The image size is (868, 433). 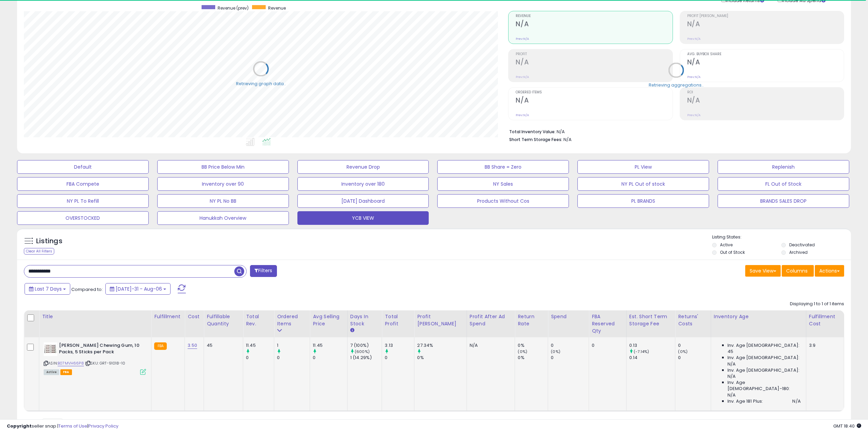 I want to click on button: Inventory over 90, so click(x=223, y=184).